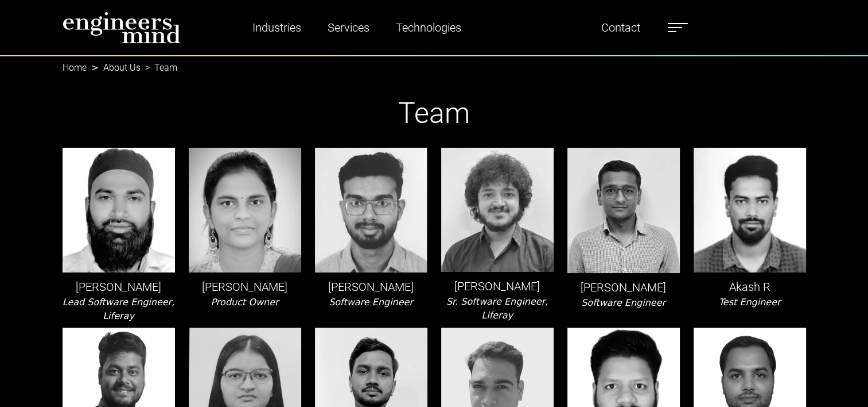 Image resolution: width=868 pixels, height=407 pixels. I want to click on i: Product Owner, so click(244, 301).